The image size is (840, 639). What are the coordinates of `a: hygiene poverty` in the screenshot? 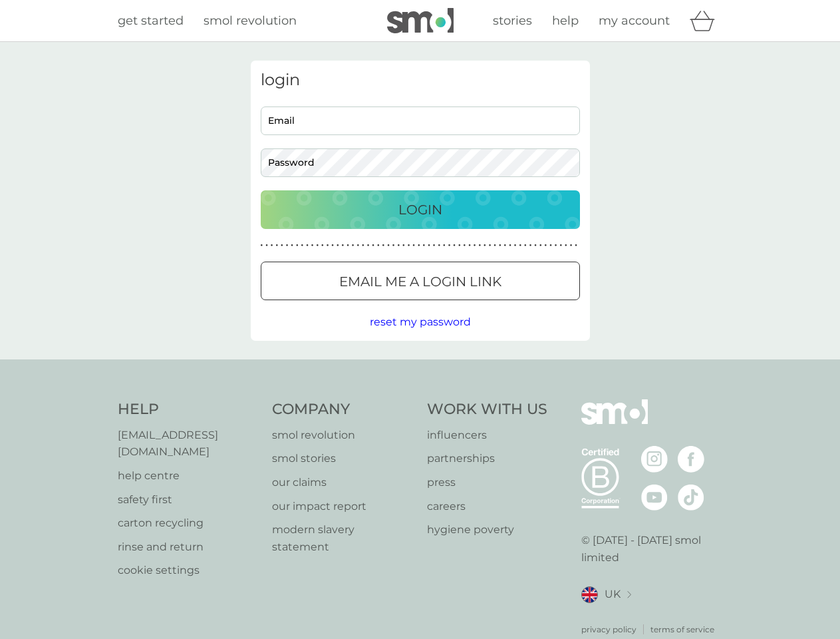 It's located at (487, 530).